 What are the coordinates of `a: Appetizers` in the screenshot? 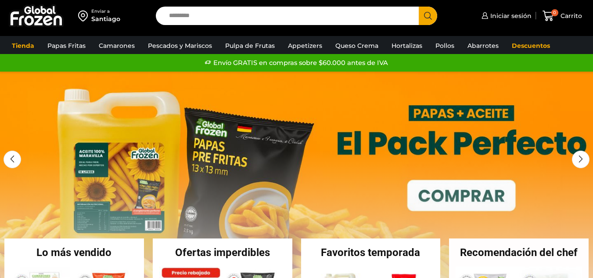 It's located at (305, 46).